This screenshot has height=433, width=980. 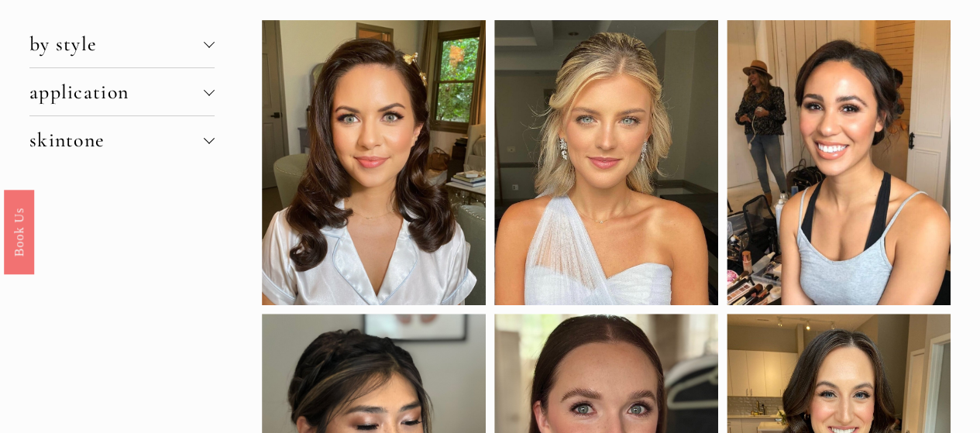 What do you see at coordinates (116, 92) in the screenshot?
I see `span: application` at bounding box center [116, 92].